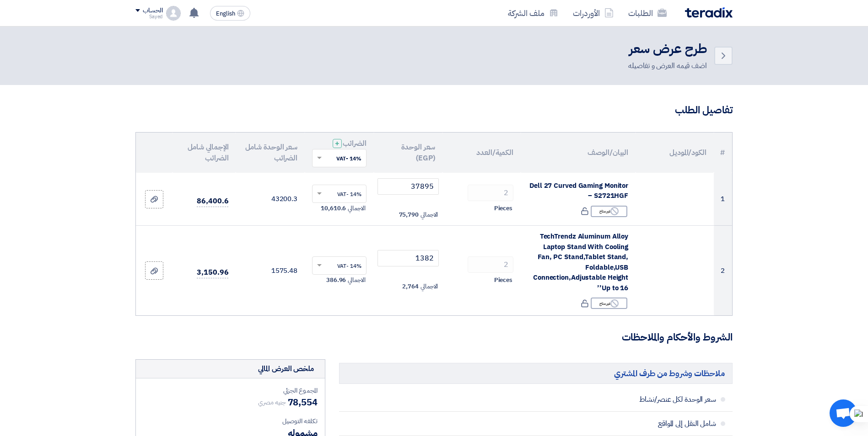 The image size is (868, 436). I want to click on h3: الشروط والأحكام والملاحظات, so click(434, 338).